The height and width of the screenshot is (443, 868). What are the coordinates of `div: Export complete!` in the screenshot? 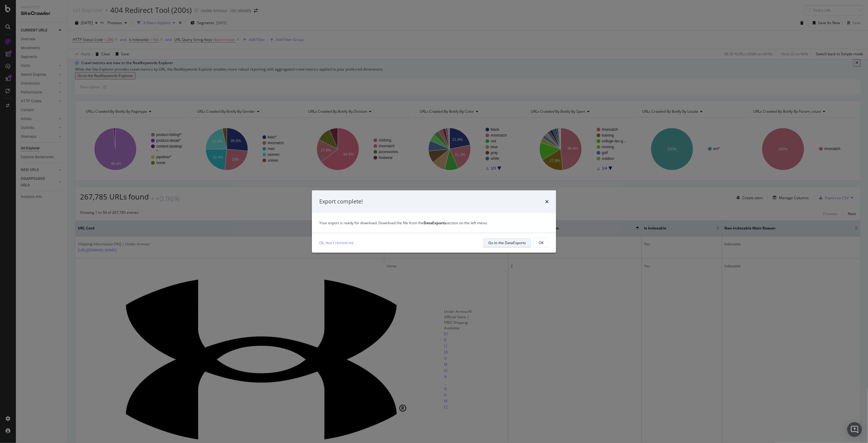 It's located at (341, 201).